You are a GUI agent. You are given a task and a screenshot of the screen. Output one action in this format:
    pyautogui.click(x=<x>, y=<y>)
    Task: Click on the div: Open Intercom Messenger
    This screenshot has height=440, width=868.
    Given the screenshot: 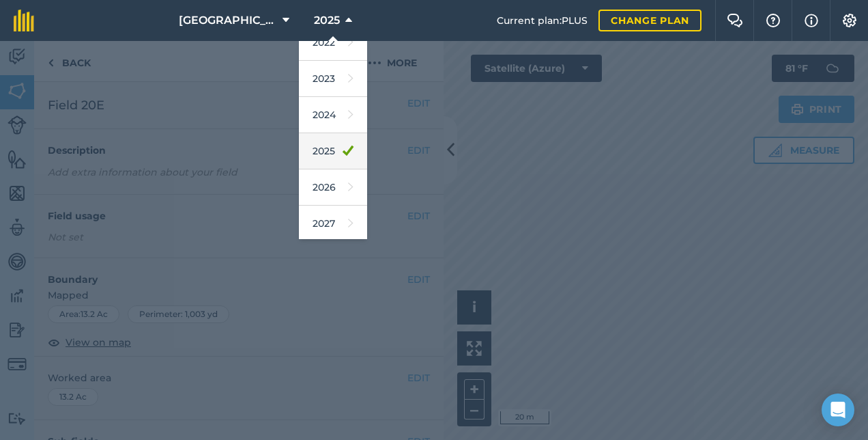 What is the action you would take?
    pyautogui.click(x=838, y=410)
    